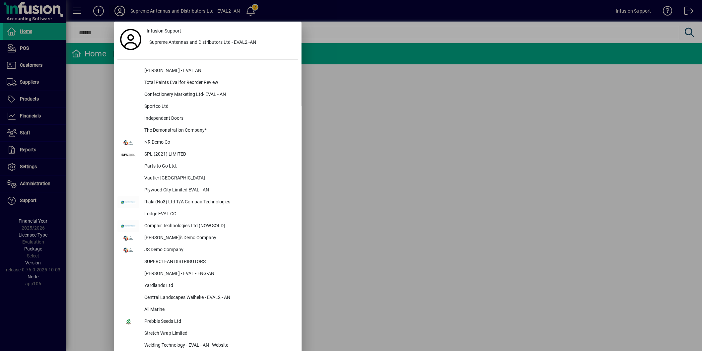 The width and height of the screenshot is (702, 351). What do you see at coordinates (208, 190) in the screenshot?
I see `button: Plywood City Limited EVAL - AN` at bounding box center [208, 190].